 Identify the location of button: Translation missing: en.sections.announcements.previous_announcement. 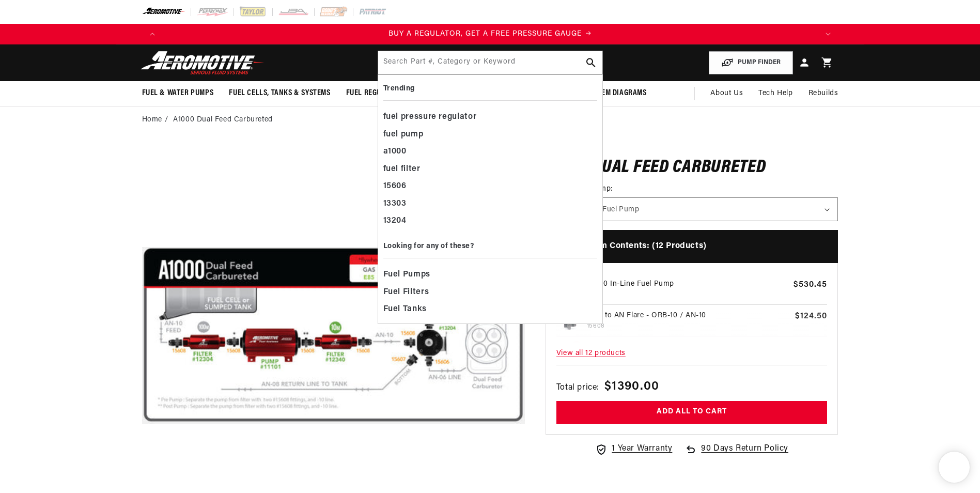
(152, 34).